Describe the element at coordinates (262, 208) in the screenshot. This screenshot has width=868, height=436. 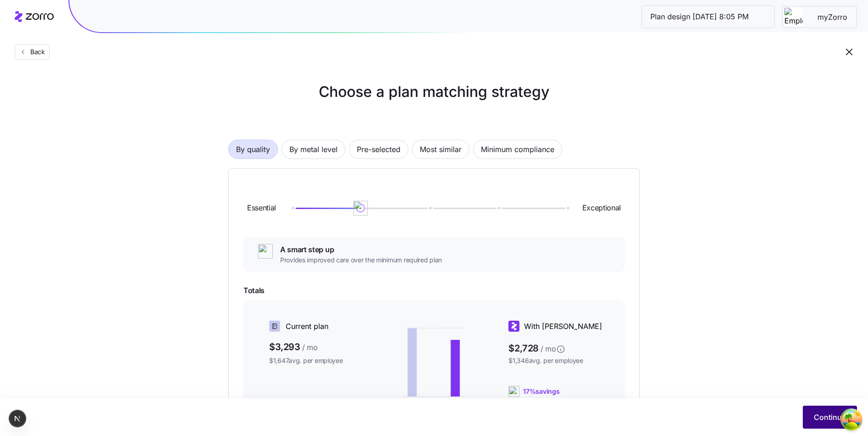
I see `span: Essential` at that location.